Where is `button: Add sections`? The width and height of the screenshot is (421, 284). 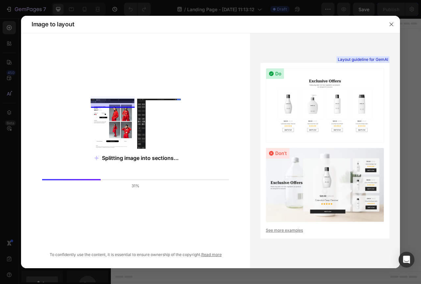
button: Add sections is located at coordinates (172, 190).